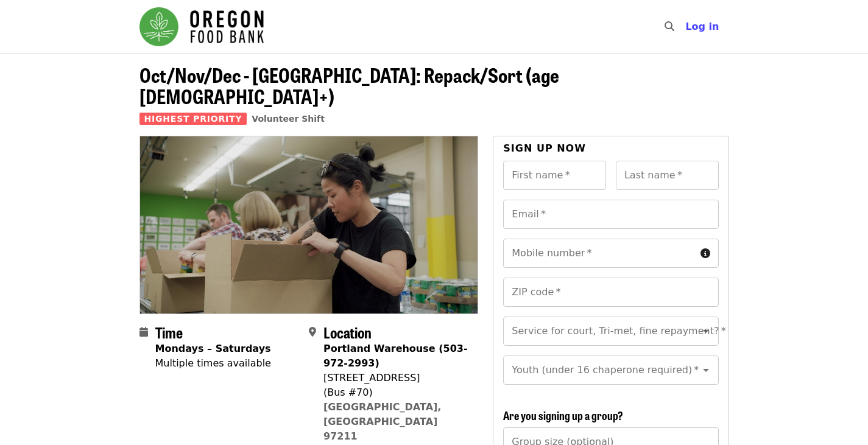 The image size is (868, 445). What do you see at coordinates (313, 333) in the screenshot?
I see `i: map-marker-alt icon` at bounding box center [313, 333].